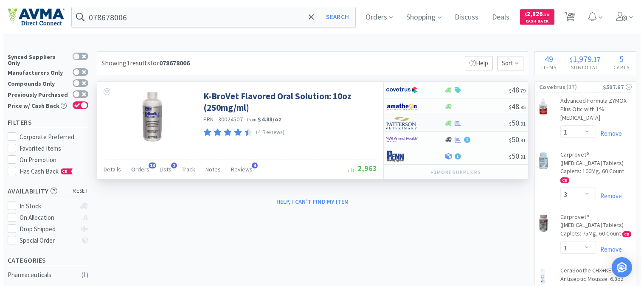  Describe the element at coordinates (618, 59) in the screenshot. I see `span: 5` at that location.